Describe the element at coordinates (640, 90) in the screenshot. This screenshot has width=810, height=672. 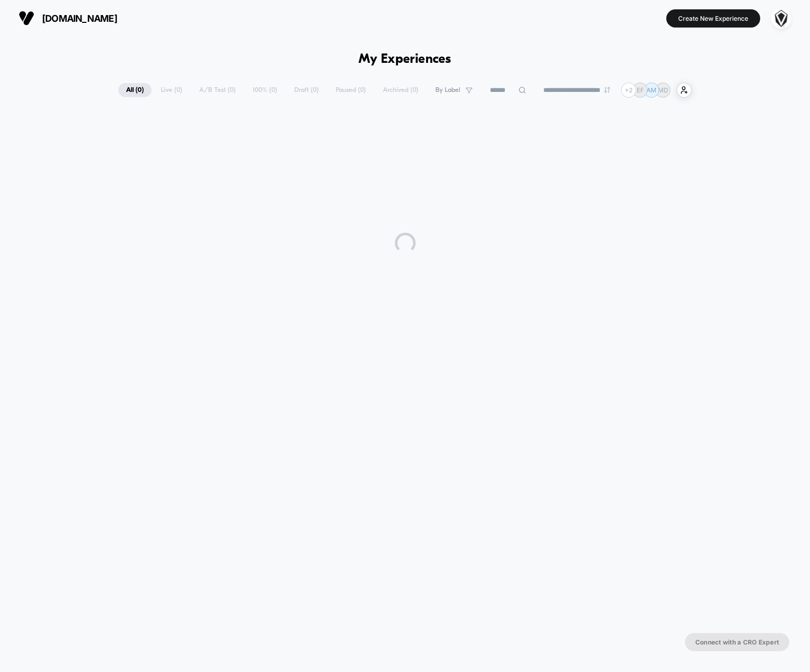
I see `p: EF` at that location.